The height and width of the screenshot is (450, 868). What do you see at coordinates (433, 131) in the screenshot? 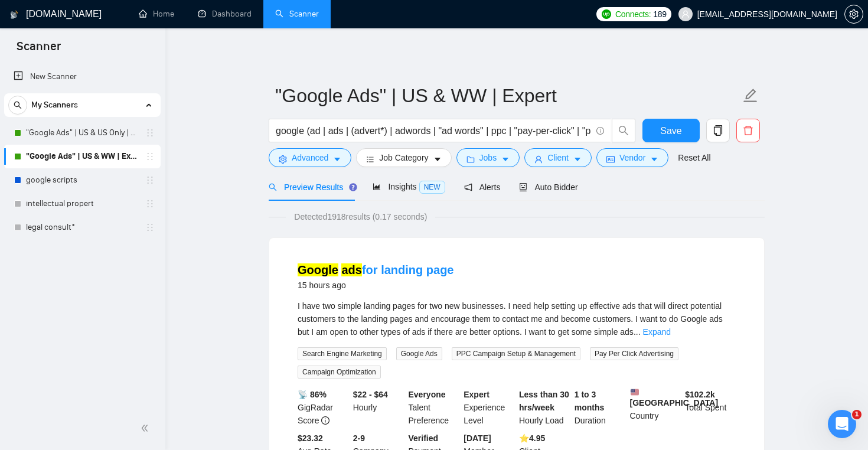
I see `input: Search Freelance Jobs...` at bounding box center [433, 131].